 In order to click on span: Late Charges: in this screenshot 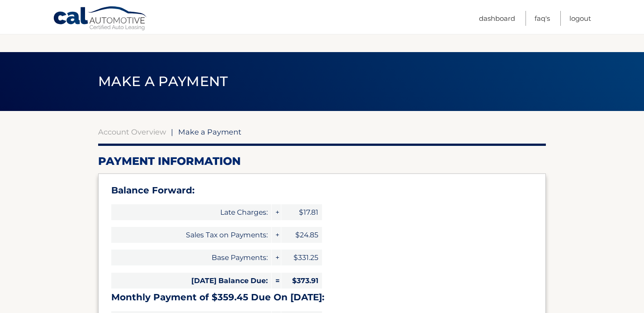, I will do `click(191, 211)`.